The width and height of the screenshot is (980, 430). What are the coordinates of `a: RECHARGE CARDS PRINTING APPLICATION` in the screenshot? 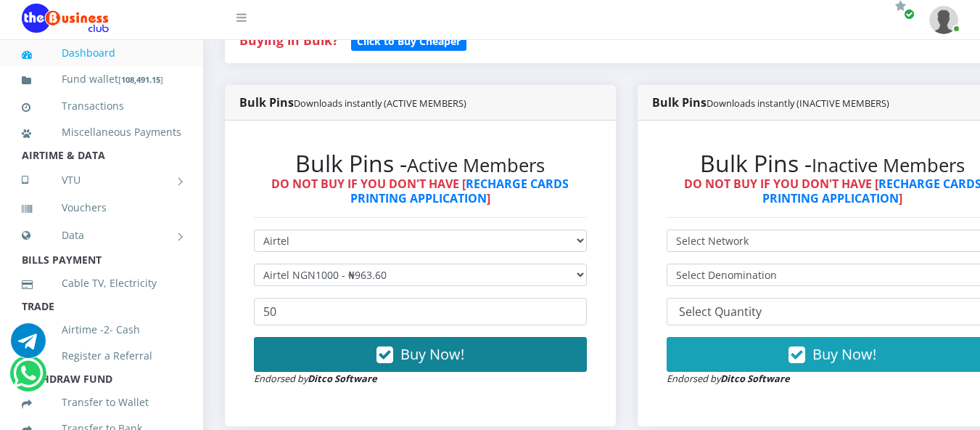 It's located at (460, 190).